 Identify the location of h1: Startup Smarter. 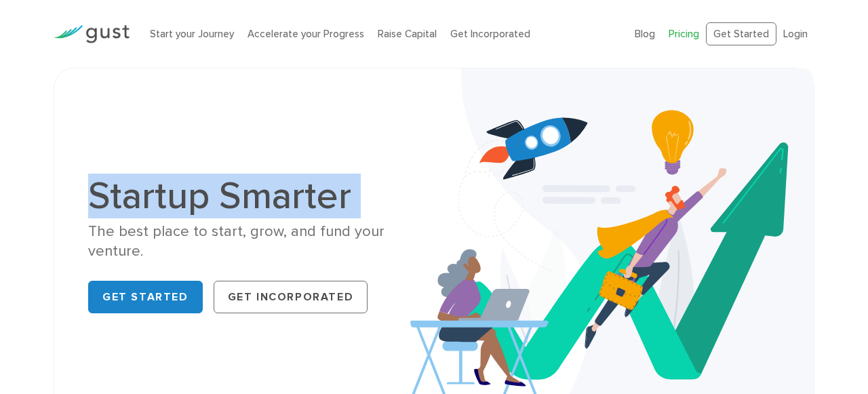
(256, 196).